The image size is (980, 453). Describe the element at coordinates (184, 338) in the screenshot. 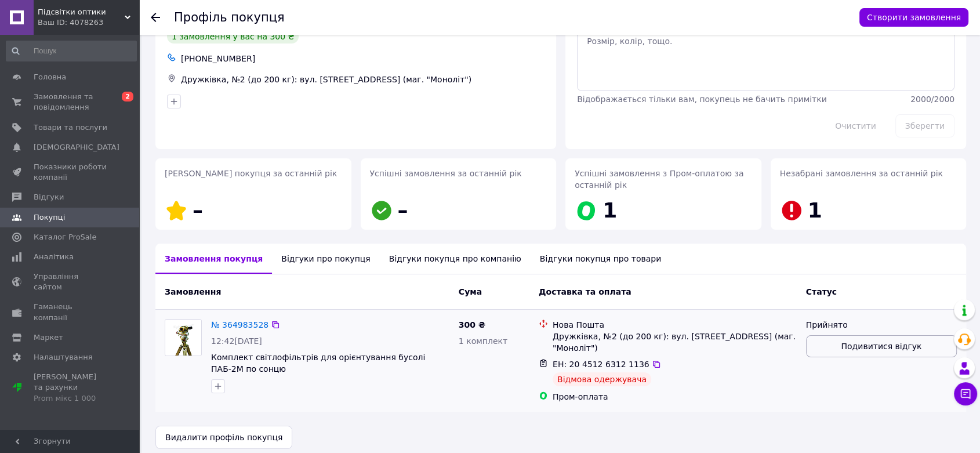

I see `img: Фото товару` at that location.